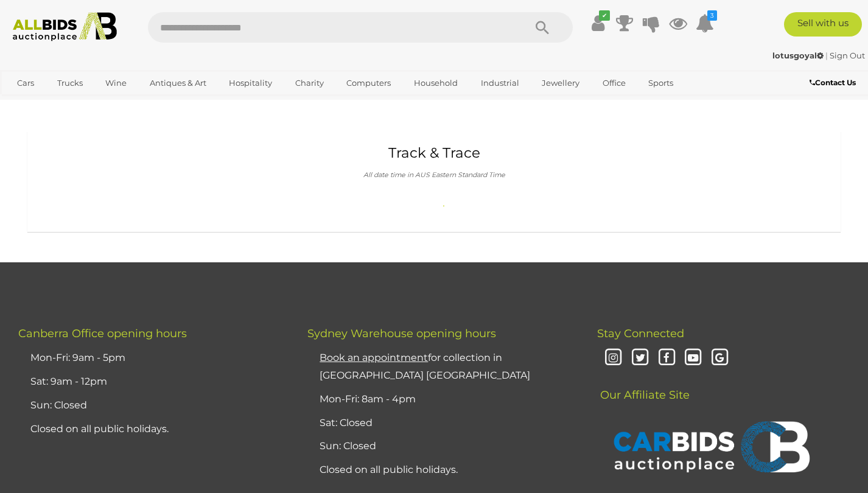  Describe the element at coordinates (614, 82) in the screenshot. I see `a: Office` at that location.